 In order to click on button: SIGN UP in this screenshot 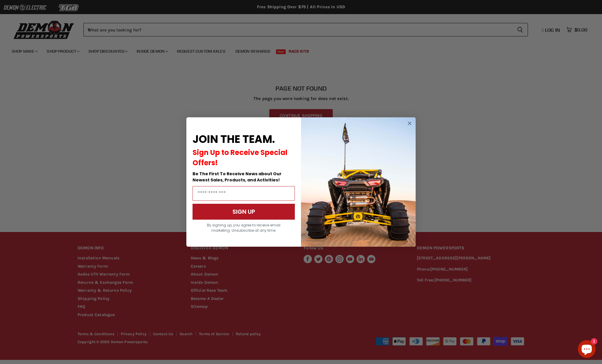, I will do `click(244, 212)`.